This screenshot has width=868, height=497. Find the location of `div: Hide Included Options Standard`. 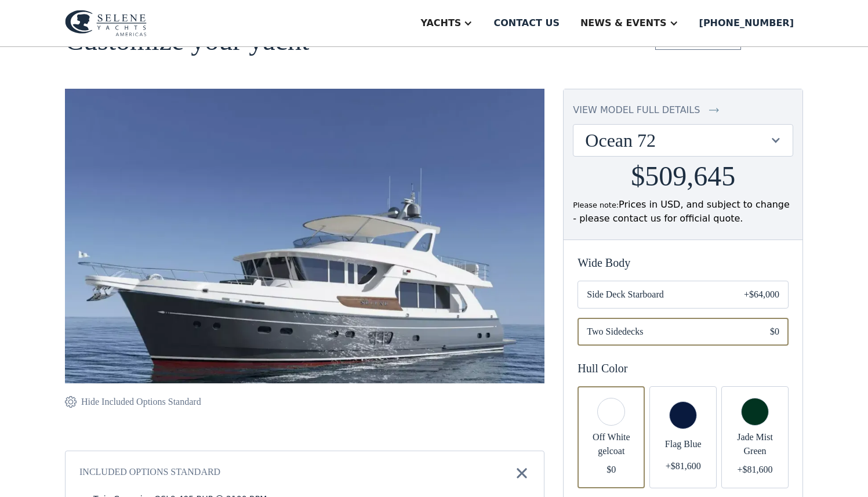

div: Hide Included Options Standard is located at coordinates (141, 402).